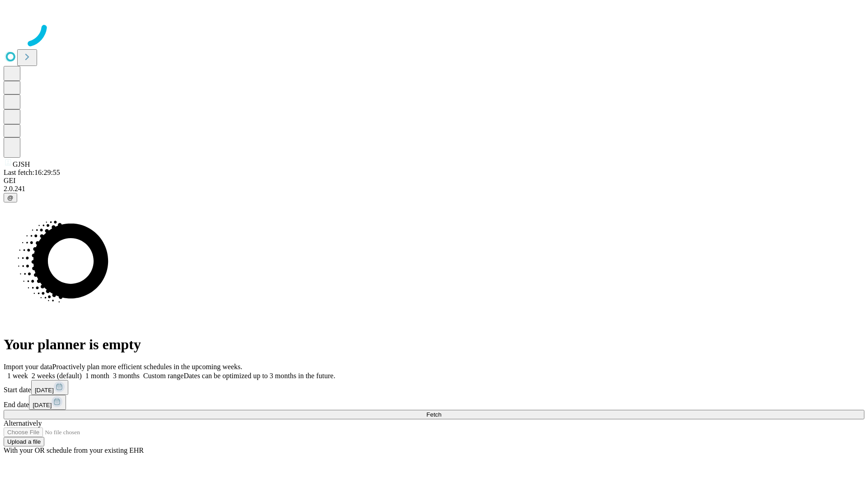  What do you see at coordinates (24, 442) in the screenshot?
I see `button: Upload a file` at bounding box center [24, 442].